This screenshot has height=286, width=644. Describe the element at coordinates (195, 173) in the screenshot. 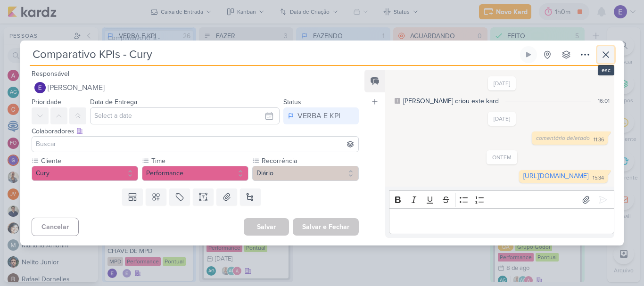

I see `button: Performance` at that location.